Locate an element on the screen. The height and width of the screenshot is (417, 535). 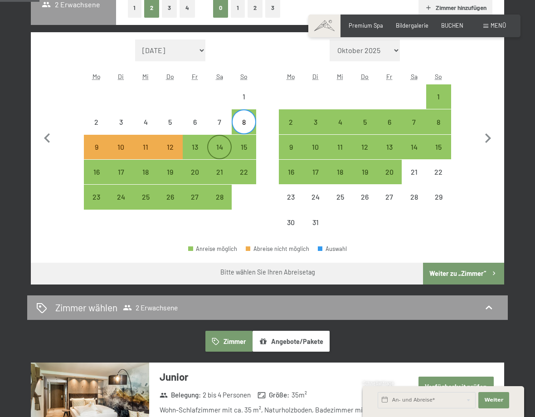
button: Zimmer is located at coordinates (229, 341).